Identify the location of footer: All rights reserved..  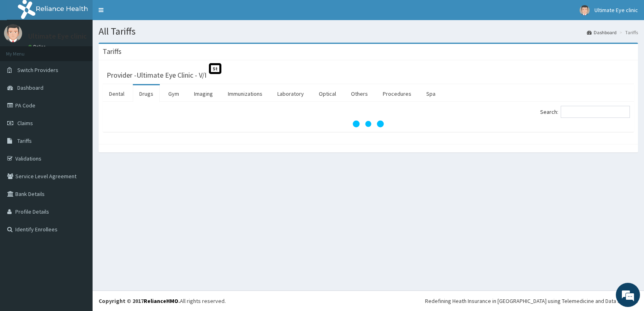
(368, 301).